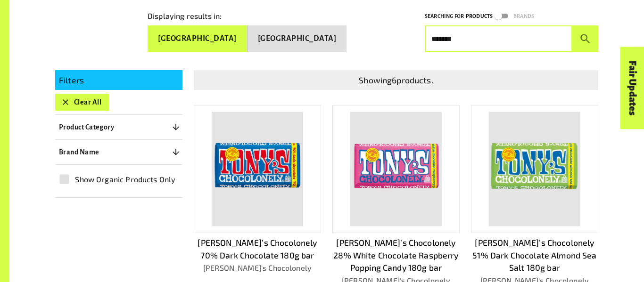  Describe the element at coordinates (86, 127) in the screenshot. I see `p: Product Category` at that location.